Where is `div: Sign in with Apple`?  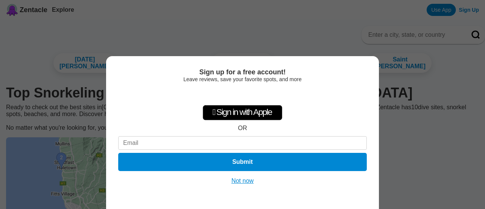 div: Sign in with Apple is located at coordinates (242, 112).